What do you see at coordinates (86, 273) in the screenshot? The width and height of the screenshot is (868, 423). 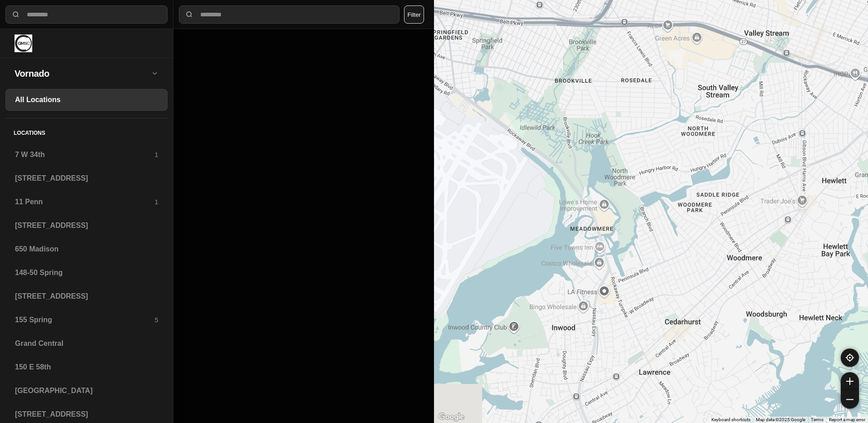 I see `a: 148-50 Spring` at bounding box center [86, 273].